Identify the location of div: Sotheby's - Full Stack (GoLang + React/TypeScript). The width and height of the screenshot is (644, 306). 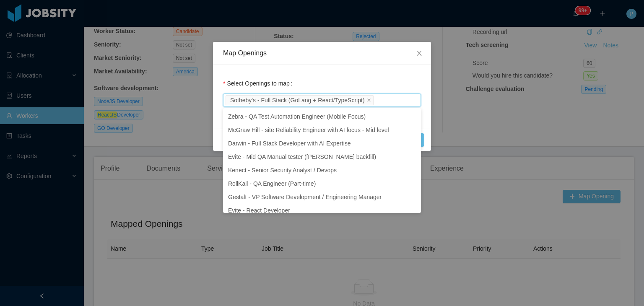
(297, 100).